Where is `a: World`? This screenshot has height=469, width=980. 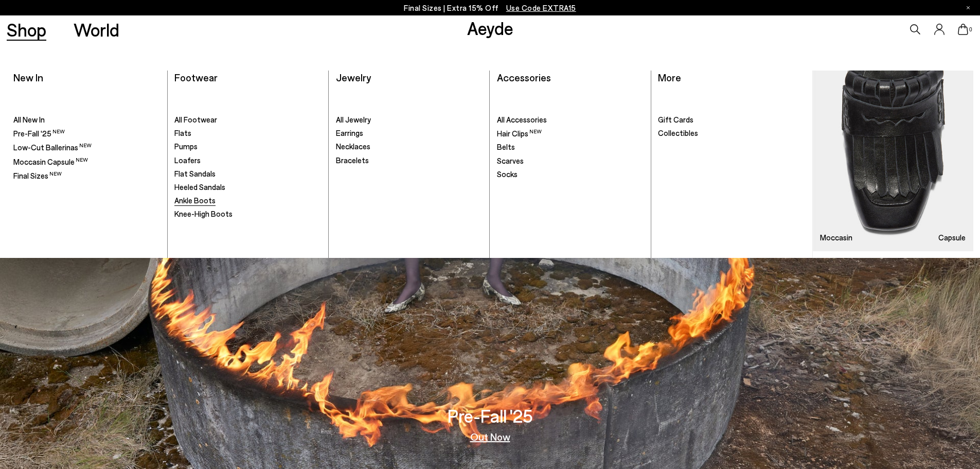
a: World is located at coordinates (96, 29).